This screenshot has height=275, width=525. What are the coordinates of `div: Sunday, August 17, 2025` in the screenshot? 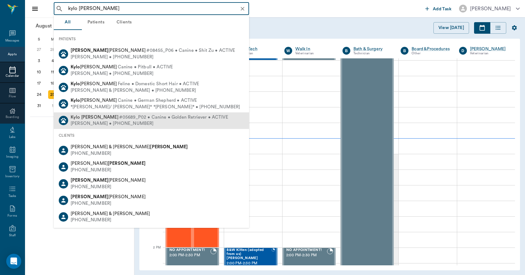 It's located at (39, 83).